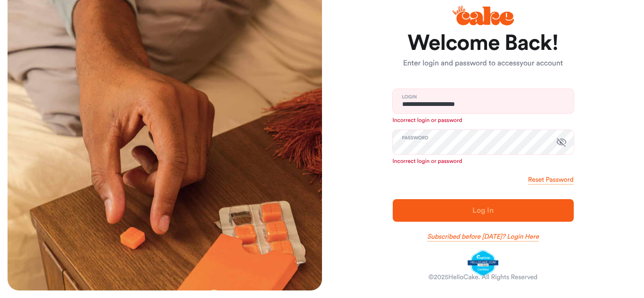 This screenshot has height=298, width=644. Describe the element at coordinates (551, 180) in the screenshot. I see `a: Reset Password` at that location.